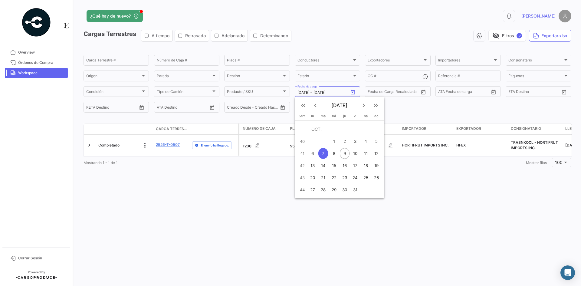  I want to click on td: 41, so click(303, 154).